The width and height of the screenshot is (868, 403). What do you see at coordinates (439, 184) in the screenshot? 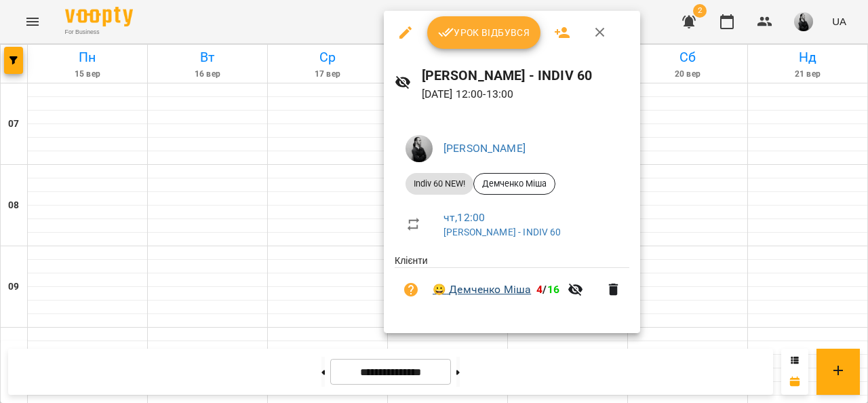
I see `span: Indiv 60 NEW!` at bounding box center [439, 184].